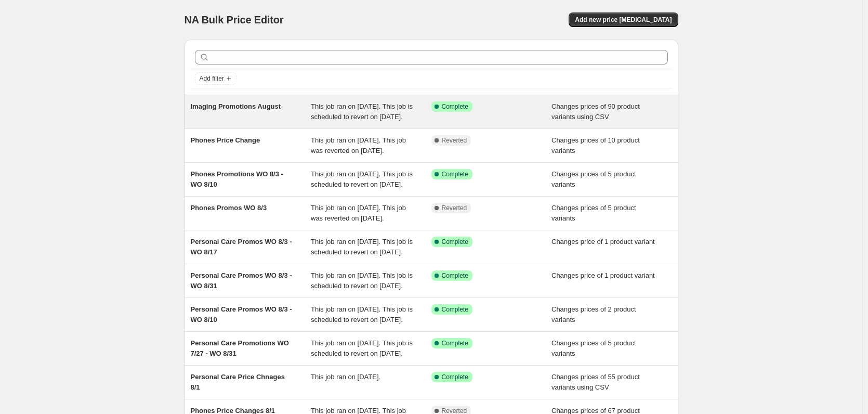 This screenshot has width=868, height=414. I want to click on span: Changes prices of 90 product variants using CSV, so click(596, 111).